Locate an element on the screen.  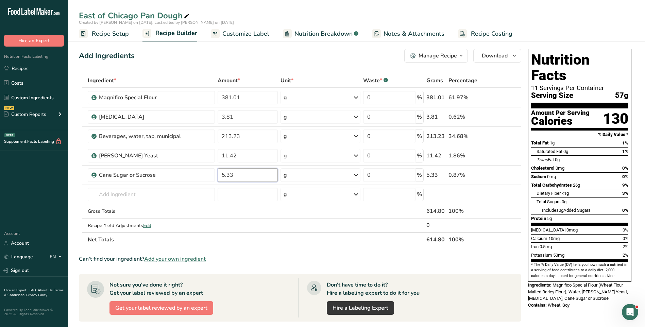
div: 130 is located at coordinates (615, 119).